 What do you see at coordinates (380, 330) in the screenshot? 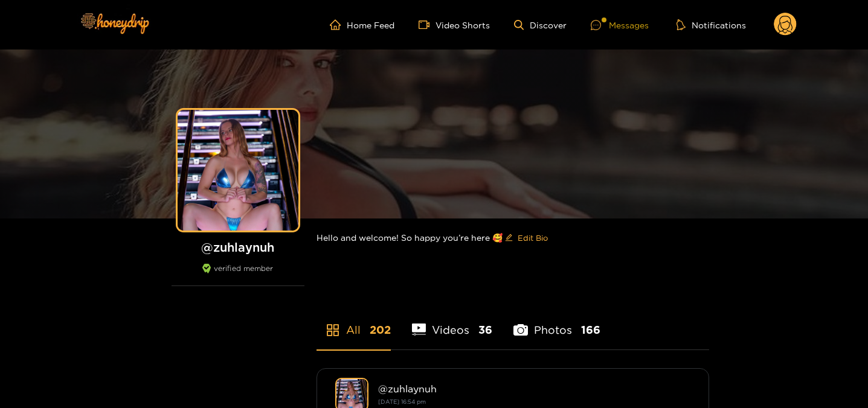
I see `span: 202` at bounding box center [380, 330].